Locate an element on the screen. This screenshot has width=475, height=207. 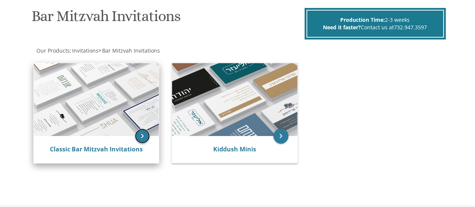
div: 2-3 weeks Contact us at is located at coordinates (375, 24).